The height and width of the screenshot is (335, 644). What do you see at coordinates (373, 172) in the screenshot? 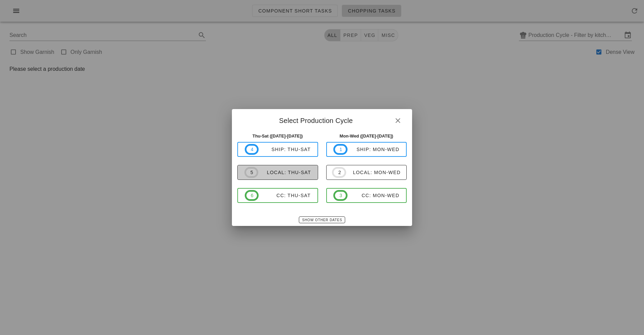
I see `div: local: Mon-Wed` at bounding box center [373, 172].